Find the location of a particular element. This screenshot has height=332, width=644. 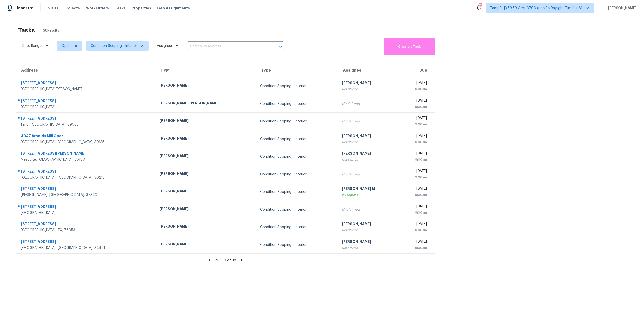

th: Type is located at coordinates (297, 70).